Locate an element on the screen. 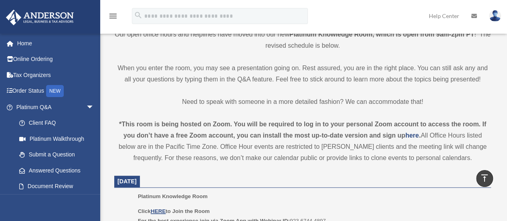  a: vertical_align_top is located at coordinates (484, 178).